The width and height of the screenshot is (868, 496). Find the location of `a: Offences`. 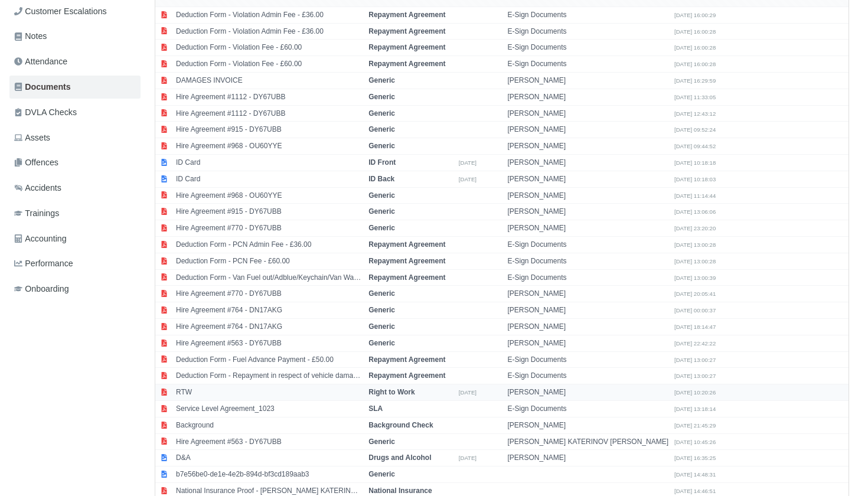

a: Offences is located at coordinates (75, 163).